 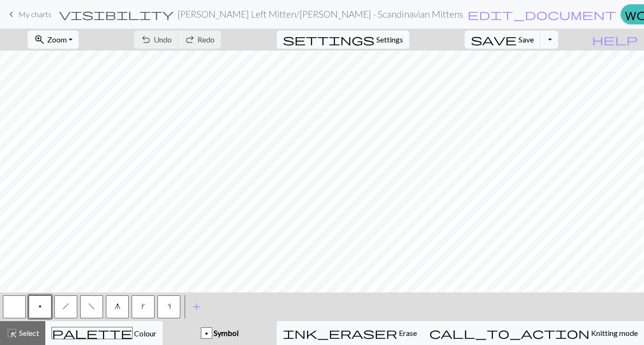 I want to click on button: SettingsSettings, so click(x=343, y=40).